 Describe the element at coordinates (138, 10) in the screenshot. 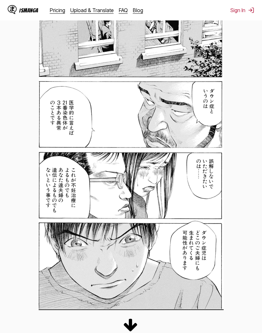

I see `a: Blog` at that location.